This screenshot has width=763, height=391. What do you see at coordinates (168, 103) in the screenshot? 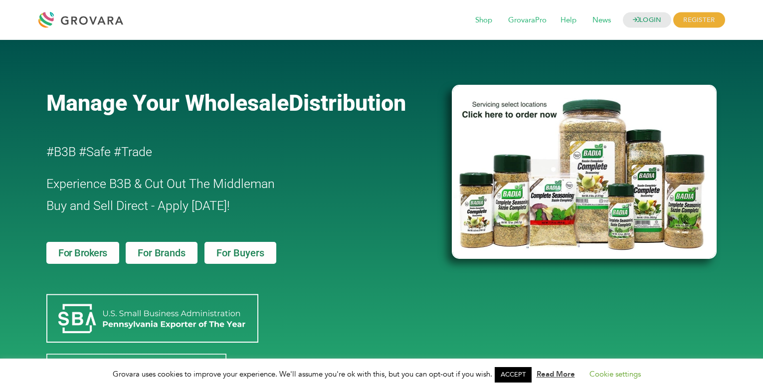
I see `span: Manage Your Wholesale` at bounding box center [168, 103].